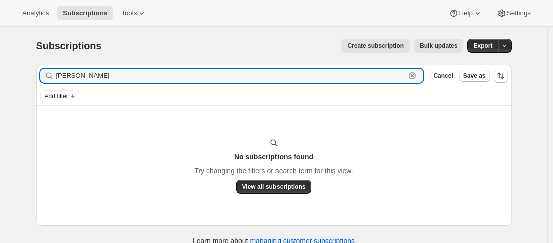 Image resolution: width=553 pixels, height=243 pixels. Describe the element at coordinates (501, 76) in the screenshot. I see `button: Sort the results` at that location.